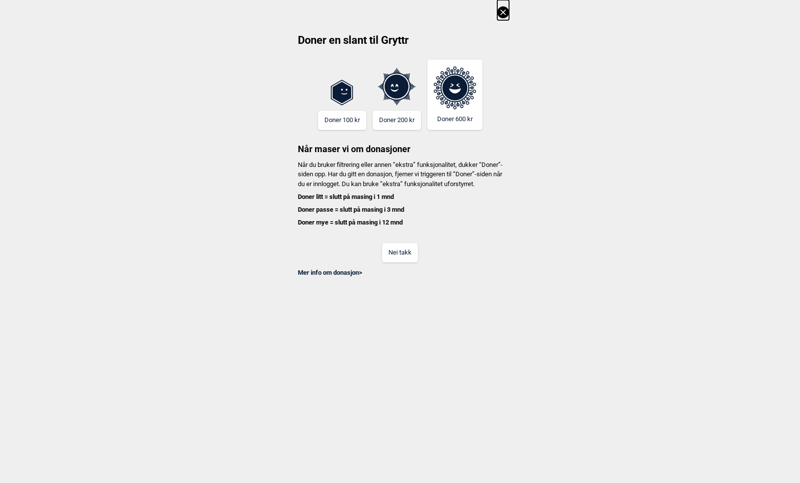  Describe the element at coordinates (397, 120) in the screenshot. I see `button: Doner 200 kr` at that location.